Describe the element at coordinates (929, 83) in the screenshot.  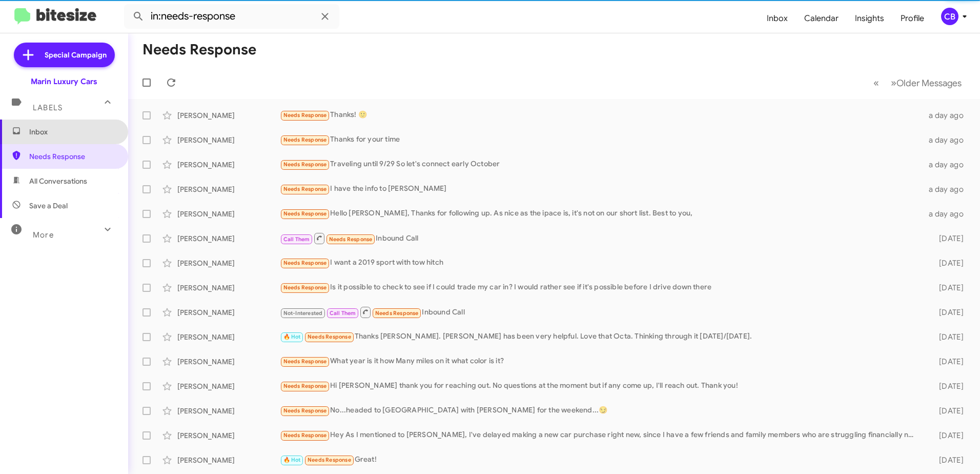
I see `span: Older Messages` at that location.